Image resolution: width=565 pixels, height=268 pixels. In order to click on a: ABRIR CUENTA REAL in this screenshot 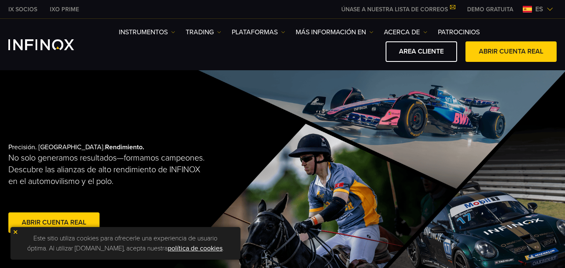, I will do `click(511, 51)`.